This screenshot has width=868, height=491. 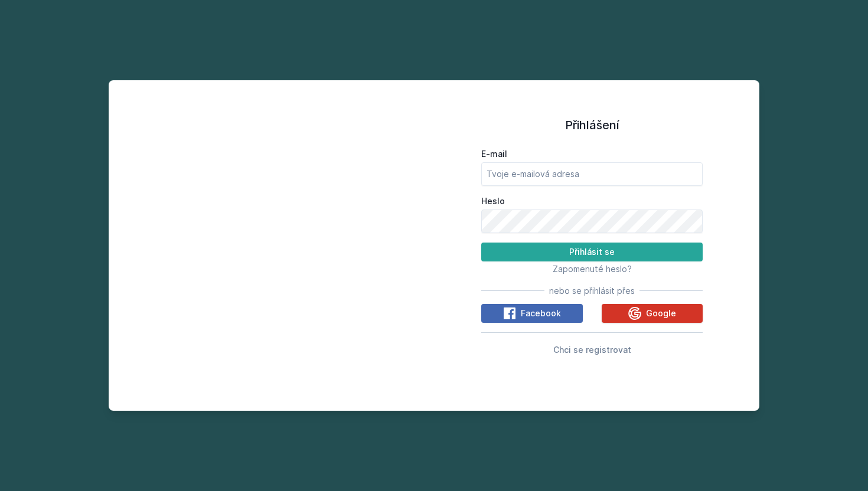 I want to click on h1: Přihlášení, so click(x=591, y=125).